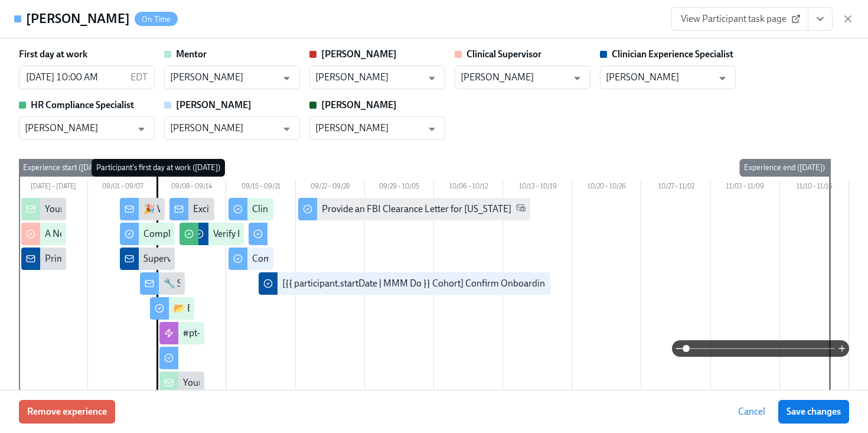 This screenshot has width=868, height=433. What do you see at coordinates (318, 258) in the screenshot?
I see `div: Compliance Onboarding: Week 2` at bounding box center [318, 258].